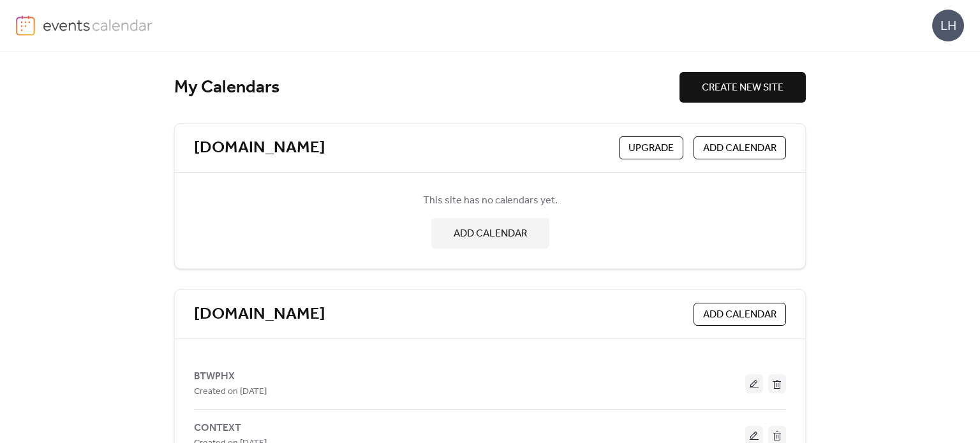 This screenshot has width=980, height=443. I want to click on a: CONTEXT, so click(217, 428).